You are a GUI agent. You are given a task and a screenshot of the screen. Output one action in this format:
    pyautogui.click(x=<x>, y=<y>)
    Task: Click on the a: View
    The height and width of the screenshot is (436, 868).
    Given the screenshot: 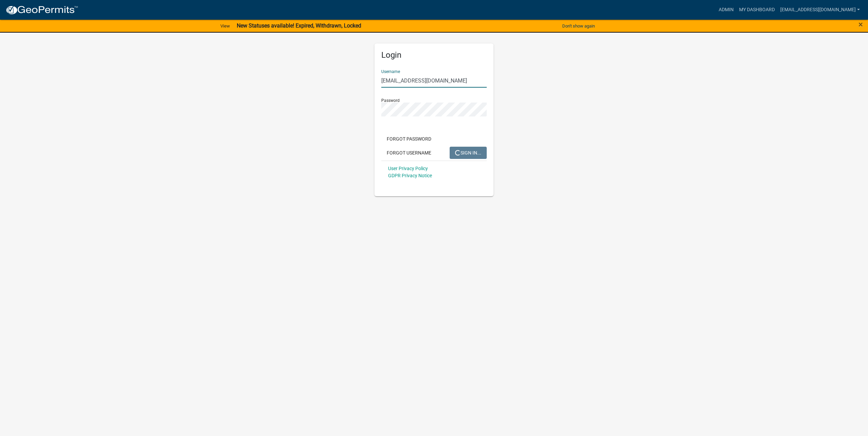 What is the action you would take?
    pyautogui.click(x=225, y=26)
    